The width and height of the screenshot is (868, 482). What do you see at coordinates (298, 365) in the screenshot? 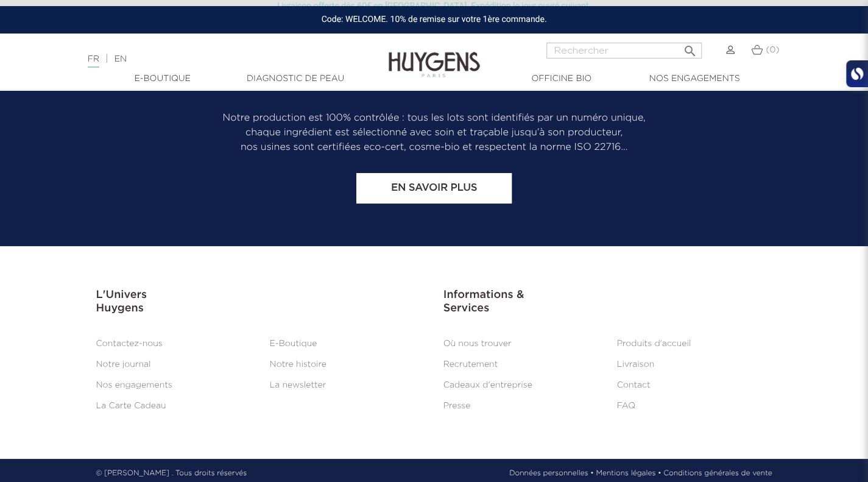
I see `a: Notre histoire` at bounding box center [298, 365].